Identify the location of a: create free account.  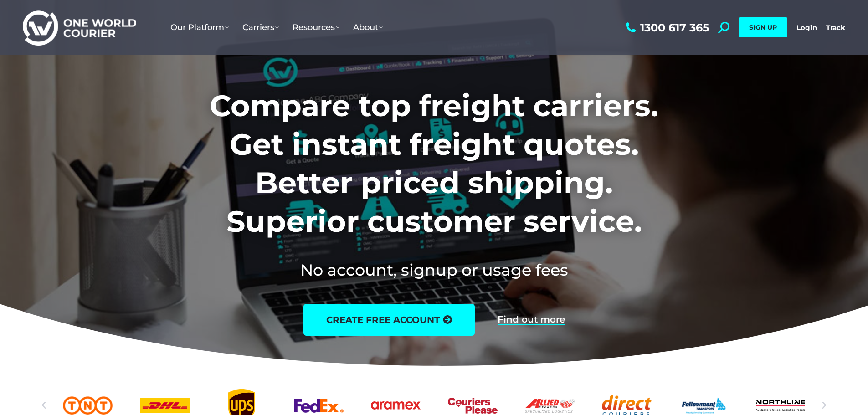
(389, 320).